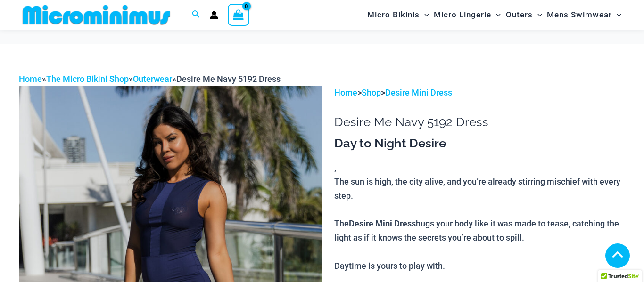  What do you see at coordinates (584, 15) in the screenshot?
I see `a: Mens SwimwearMenu ToggleMenu Toggle` at bounding box center [584, 15].